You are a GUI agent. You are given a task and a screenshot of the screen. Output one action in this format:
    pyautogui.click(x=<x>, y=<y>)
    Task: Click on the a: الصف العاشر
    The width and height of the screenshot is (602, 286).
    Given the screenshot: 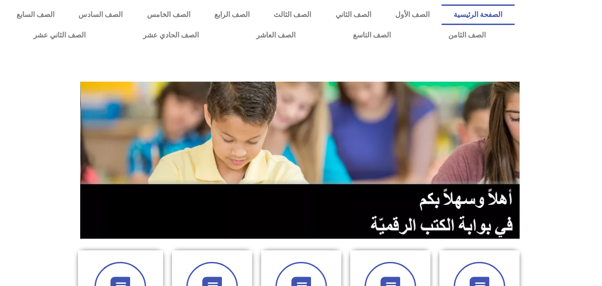 What is the action you would take?
    pyautogui.click(x=275, y=35)
    